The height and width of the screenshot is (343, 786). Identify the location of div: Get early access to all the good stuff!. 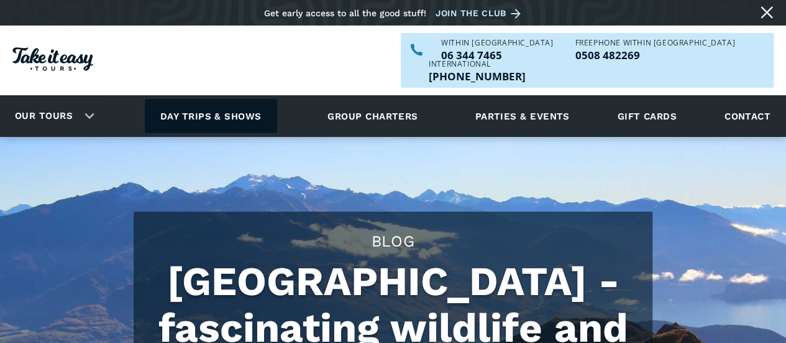
(345, 13).